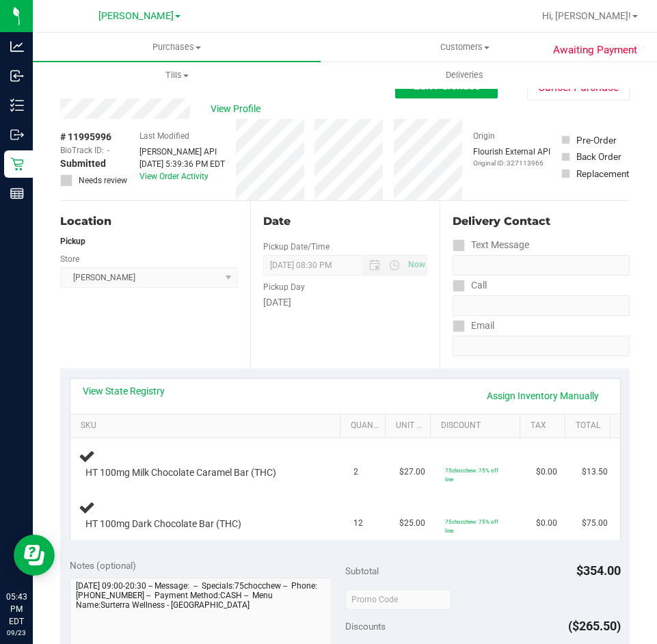 The image size is (657, 644). Describe the element at coordinates (237, 109) in the screenshot. I see `span: View Profile` at that location.